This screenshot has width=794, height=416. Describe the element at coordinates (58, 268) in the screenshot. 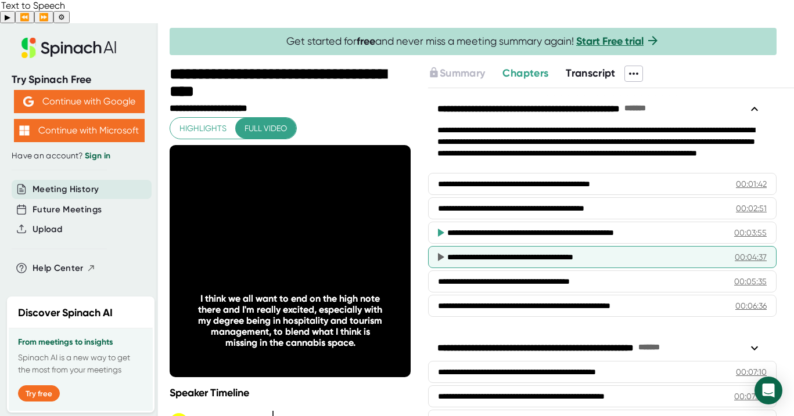

I see `span: Help Center` at that location.